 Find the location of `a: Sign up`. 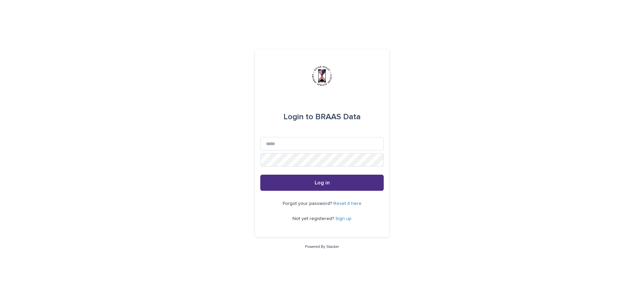

a: Sign up is located at coordinates (343, 219).